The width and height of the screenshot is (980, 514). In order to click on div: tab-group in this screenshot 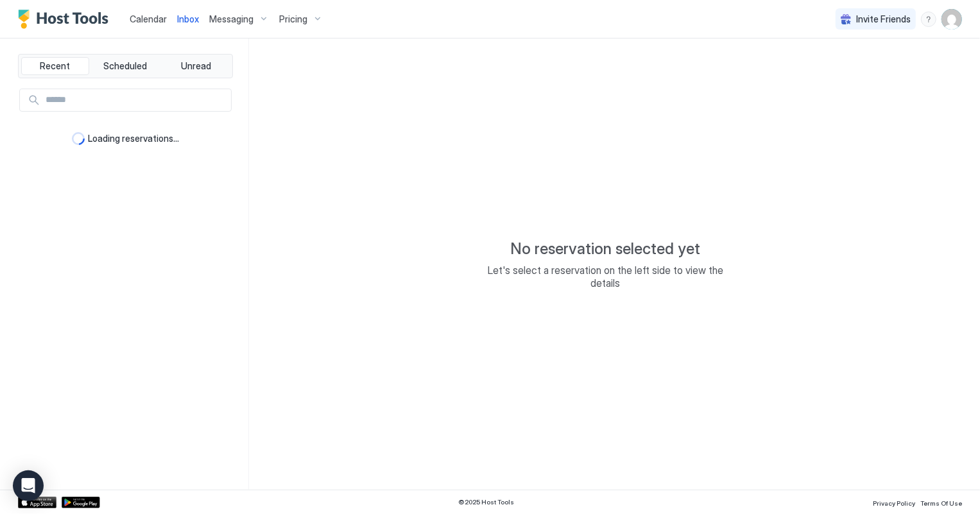, I will do `click(125, 66)`.